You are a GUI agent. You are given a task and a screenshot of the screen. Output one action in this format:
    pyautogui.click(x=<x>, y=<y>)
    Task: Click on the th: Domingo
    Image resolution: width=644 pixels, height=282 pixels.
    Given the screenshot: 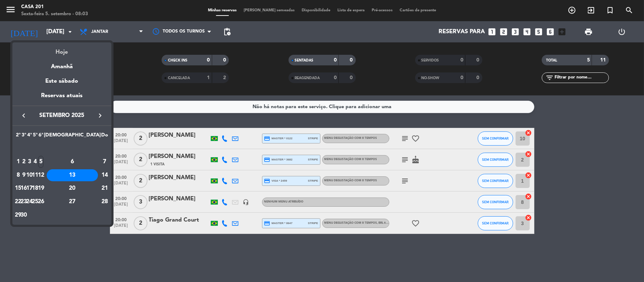 What is the action you would take?
    pyautogui.click(x=105, y=136)
    